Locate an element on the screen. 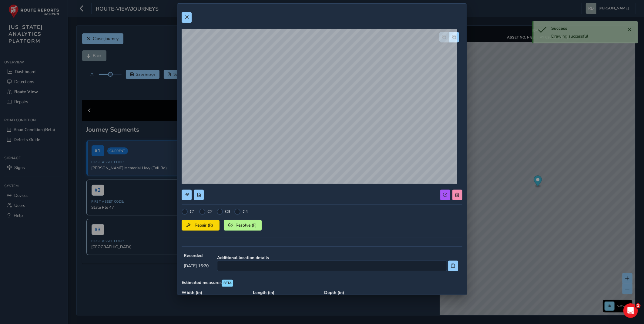 The width and height of the screenshot is (644, 324). button: Repair (R) is located at coordinates (201, 225).